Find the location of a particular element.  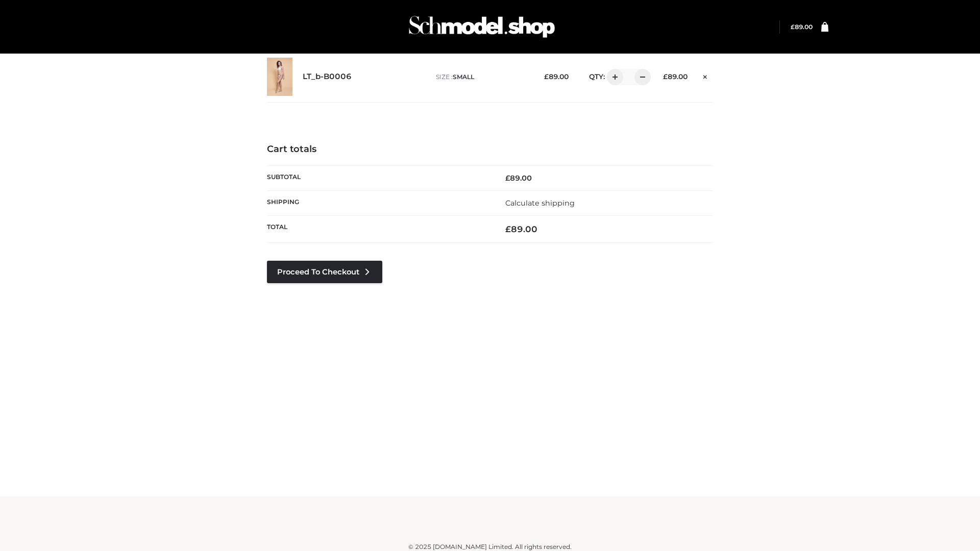

th: Subtotal is located at coordinates (378, 178).